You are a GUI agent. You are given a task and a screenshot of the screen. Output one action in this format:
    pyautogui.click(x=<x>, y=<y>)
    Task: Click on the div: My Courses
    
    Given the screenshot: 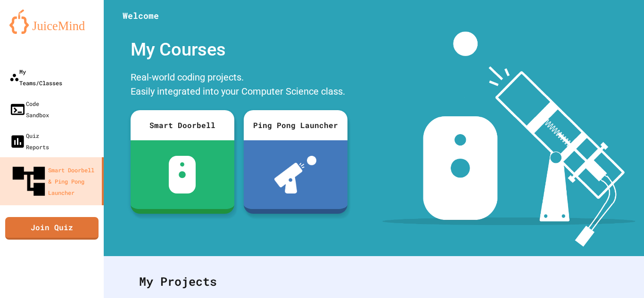 What is the action you would take?
    pyautogui.click(x=239, y=50)
    